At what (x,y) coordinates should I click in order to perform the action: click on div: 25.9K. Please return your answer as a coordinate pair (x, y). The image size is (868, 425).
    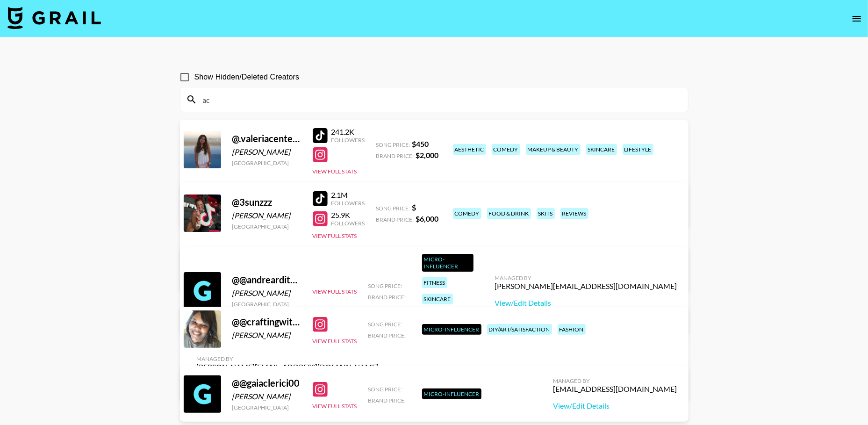
    Looking at the image, I should click on (348, 215).